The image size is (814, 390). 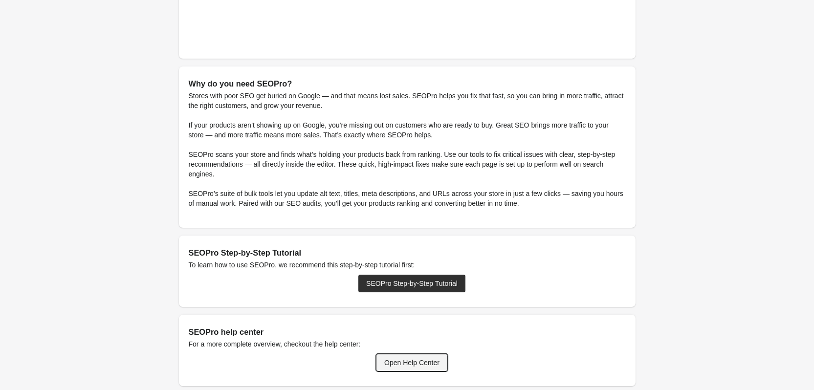 I want to click on h3: SEOPro Step-by-Step Tutorial, so click(x=407, y=253).